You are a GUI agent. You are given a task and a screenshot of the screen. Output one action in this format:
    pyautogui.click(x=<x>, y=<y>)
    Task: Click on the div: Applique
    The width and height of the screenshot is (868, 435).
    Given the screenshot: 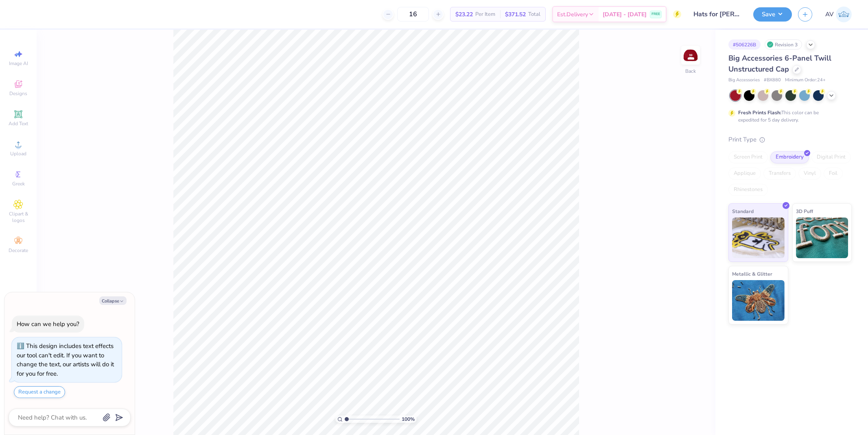 What is the action you would take?
    pyautogui.click(x=745, y=174)
    